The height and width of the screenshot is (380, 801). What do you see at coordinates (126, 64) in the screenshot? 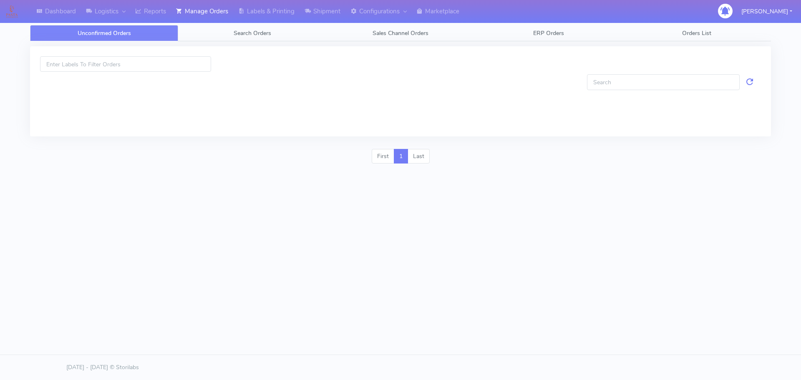
I see `input: Enter Labels To Filter Orders` at bounding box center [126, 64].